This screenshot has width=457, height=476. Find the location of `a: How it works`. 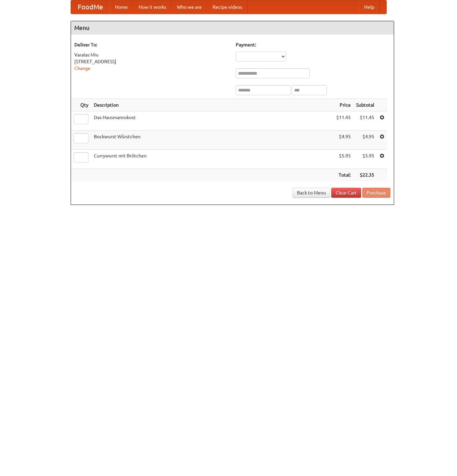

a: How it works is located at coordinates (152, 7).